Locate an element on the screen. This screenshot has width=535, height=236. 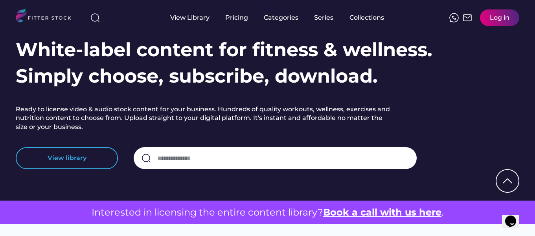
div: fvck is located at coordinates (269, 8).